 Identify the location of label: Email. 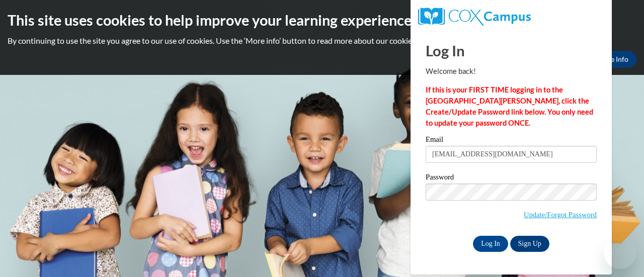
(511, 141).